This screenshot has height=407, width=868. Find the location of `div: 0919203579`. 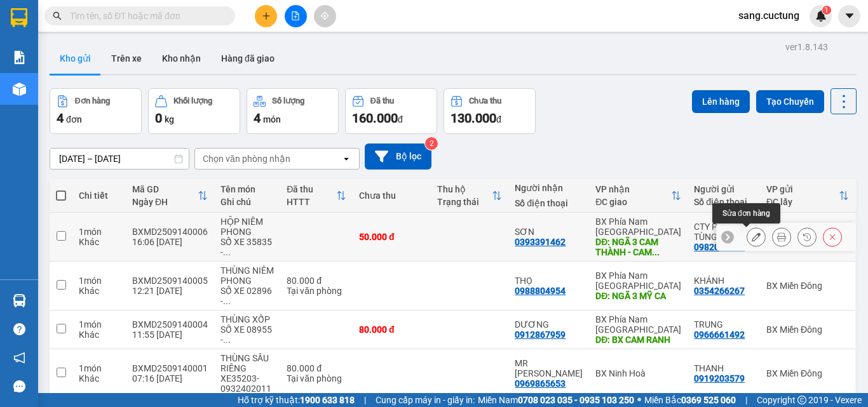

div: 0919203579 is located at coordinates (720, 378).